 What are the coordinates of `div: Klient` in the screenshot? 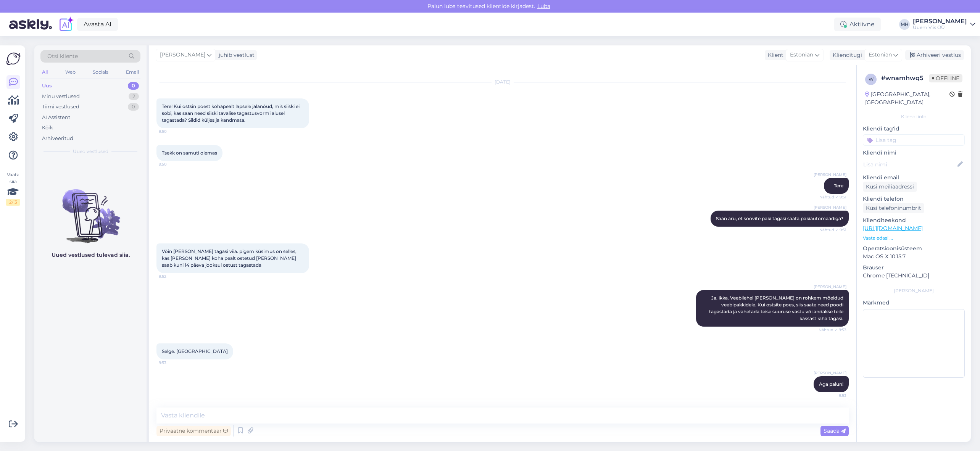 It's located at (774, 55).